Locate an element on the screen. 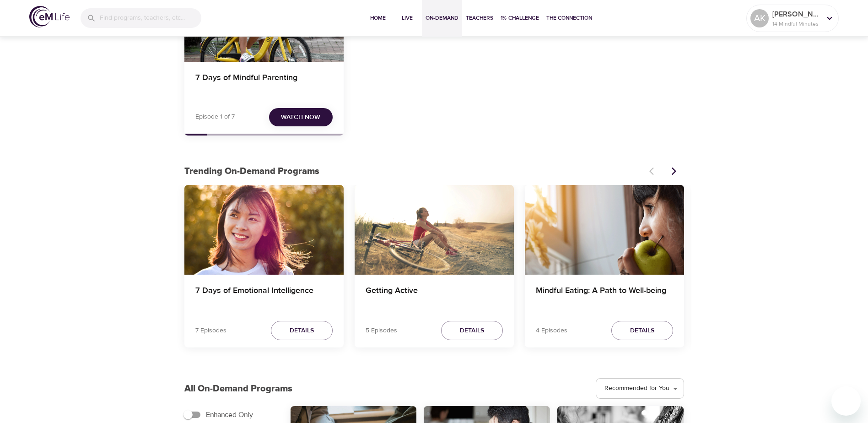 This screenshot has width=868, height=423. span: Live is located at coordinates (407, 17).